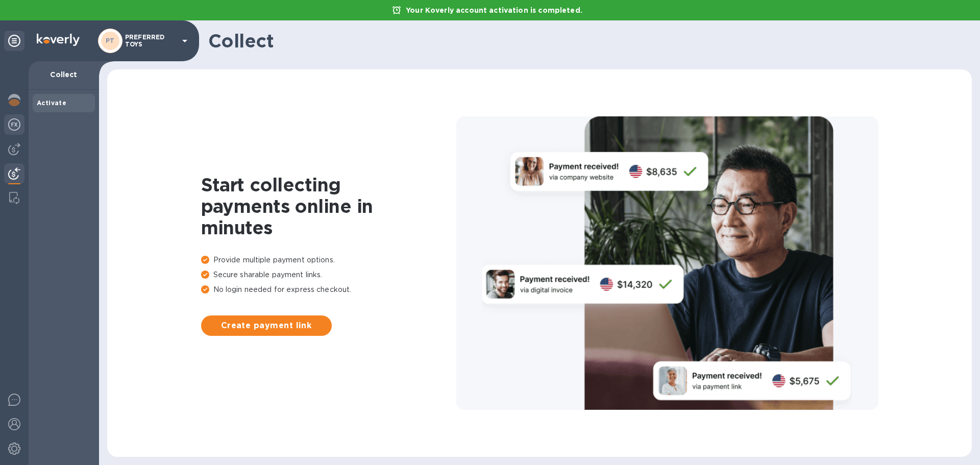 This screenshot has height=465, width=980. I want to click on button: Create payment link, so click(267, 326).